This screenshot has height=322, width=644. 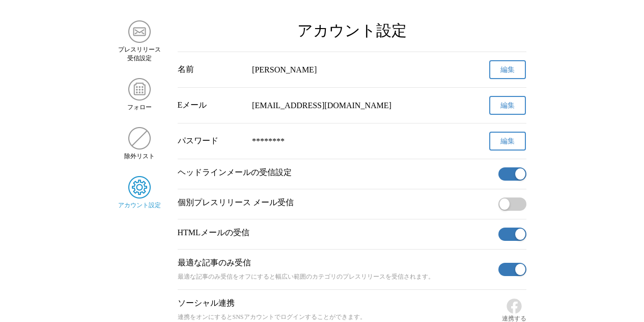 What do you see at coordinates (139, 41) in the screenshot?
I see `a: プレスリリース 受信設定プレスリリース 受信設定` at bounding box center [139, 41].